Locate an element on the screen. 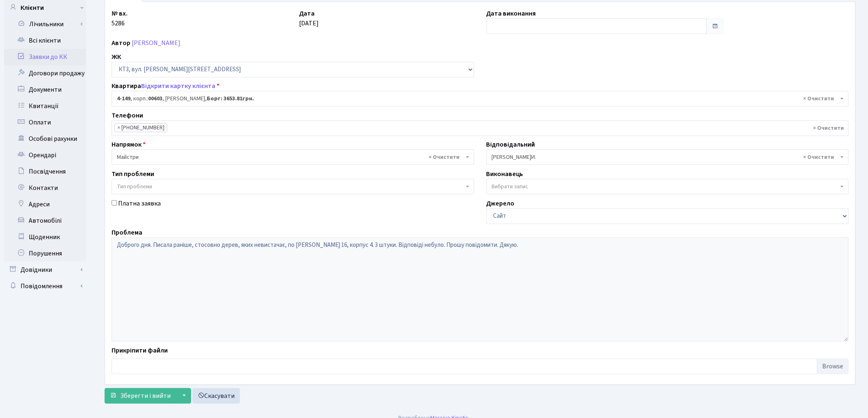  a: Лічильники is located at coordinates (48, 24).